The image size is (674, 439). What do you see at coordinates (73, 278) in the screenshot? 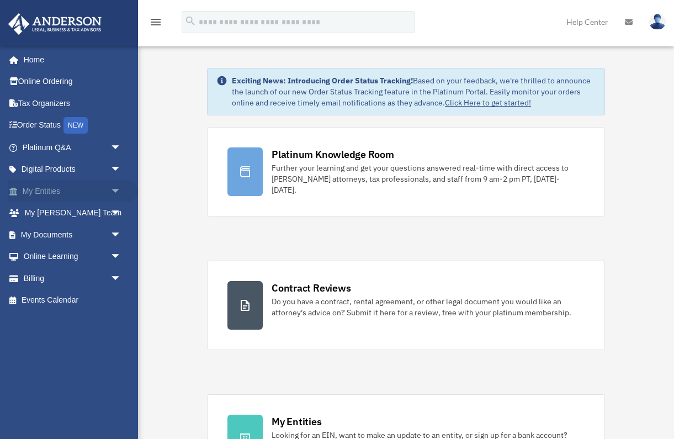
I see `a: Billingarrow_drop_down` at bounding box center [73, 278].